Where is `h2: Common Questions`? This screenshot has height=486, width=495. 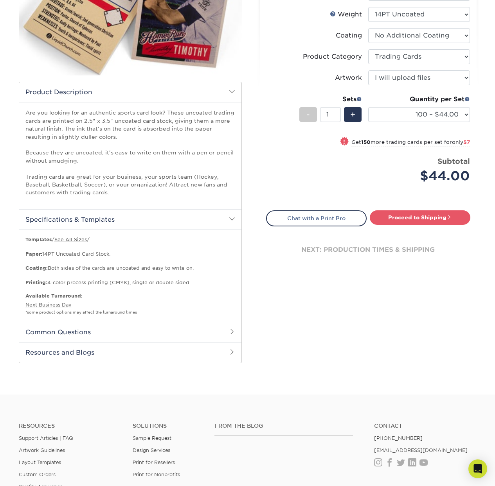
h2: Common Questions is located at coordinates (130, 332).